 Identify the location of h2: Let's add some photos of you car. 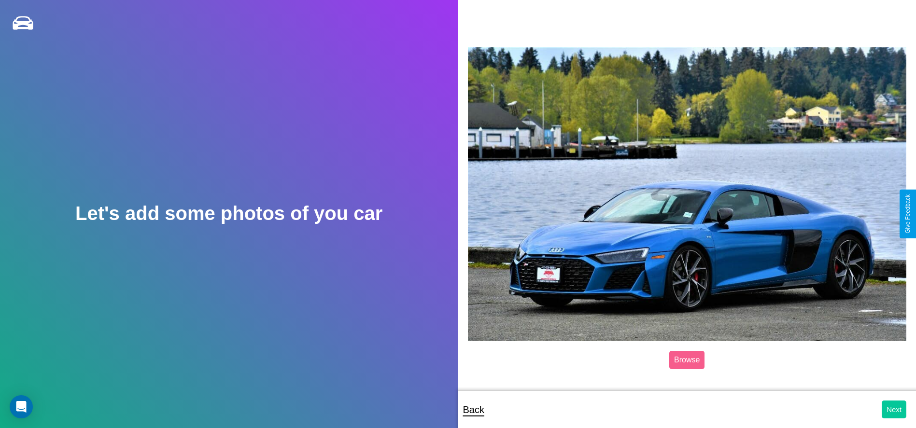
(229, 214).